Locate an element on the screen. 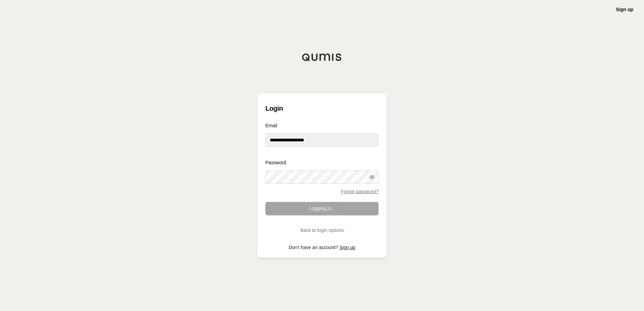  a: Forgot password? is located at coordinates (360, 191).